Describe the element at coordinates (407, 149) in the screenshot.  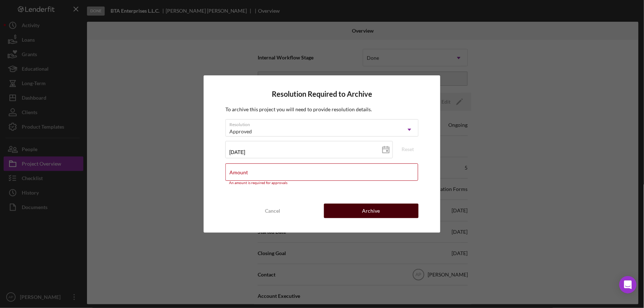
I see `div: Reset` at that location.